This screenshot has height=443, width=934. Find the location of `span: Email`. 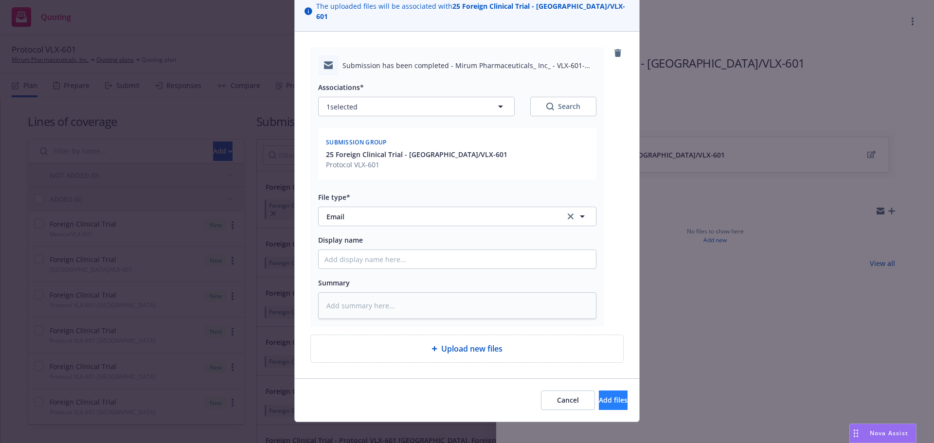

span: Email is located at coordinates (439, 216).